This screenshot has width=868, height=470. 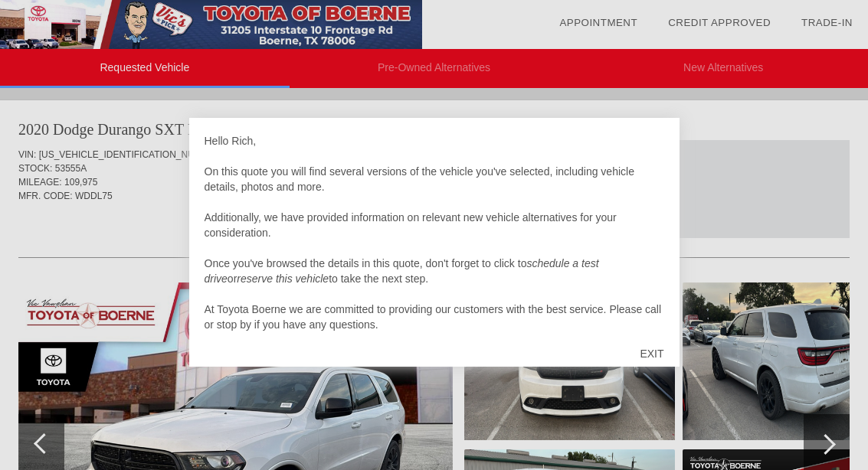 What do you see at coordinates (652, 354) in the screenshot?
I see `div: EXIT` at bounding box center [652, 354].